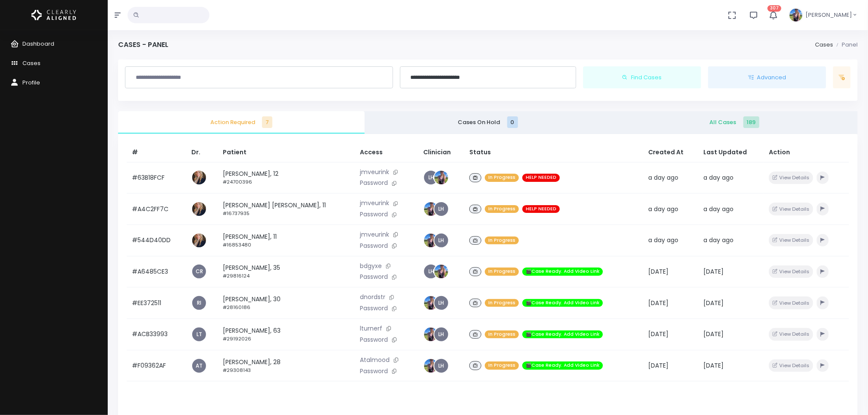  I want to click on th: Status, so click(553, 153).